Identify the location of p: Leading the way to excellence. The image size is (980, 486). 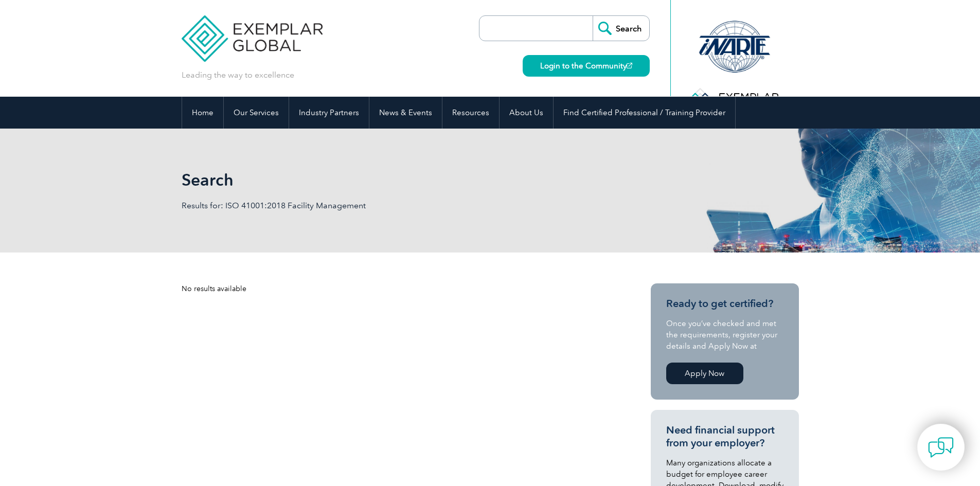
(238, 75).